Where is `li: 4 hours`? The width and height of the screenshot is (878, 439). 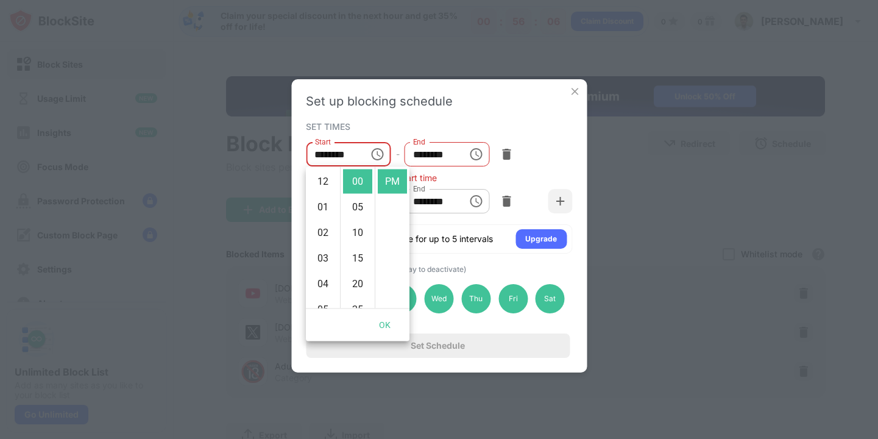
li: 4 hours is located at coordinates (323, 284).